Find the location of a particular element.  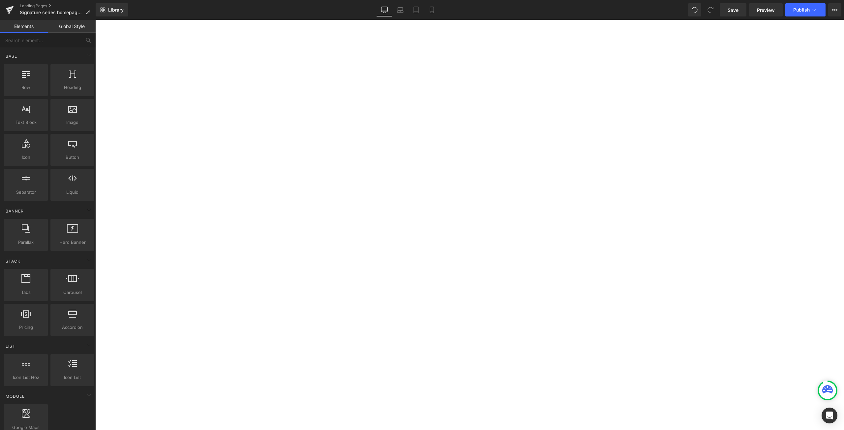

span: Hero Banner is located at coordinates (72, 242).